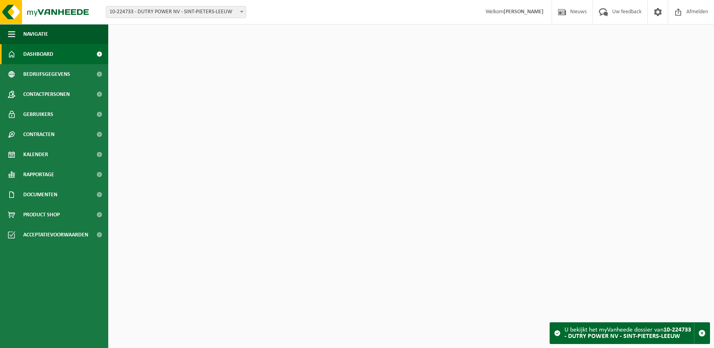 The height and width of the screenshot is (348, 714). What do you see at coordinates (40, 195) in the screenshot?
I see `span: Documenten` at bounding box center [40, 195].